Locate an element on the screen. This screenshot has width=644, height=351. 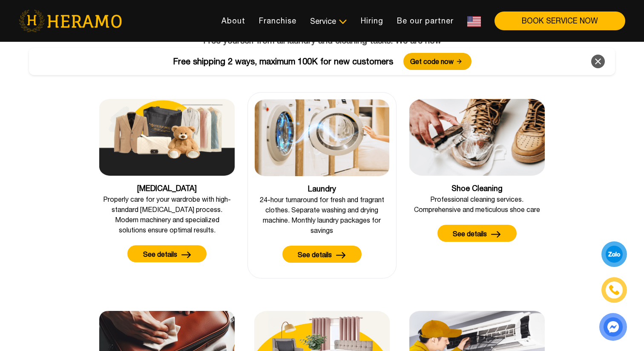
font: Hiring is located at coordinates (372, 20).